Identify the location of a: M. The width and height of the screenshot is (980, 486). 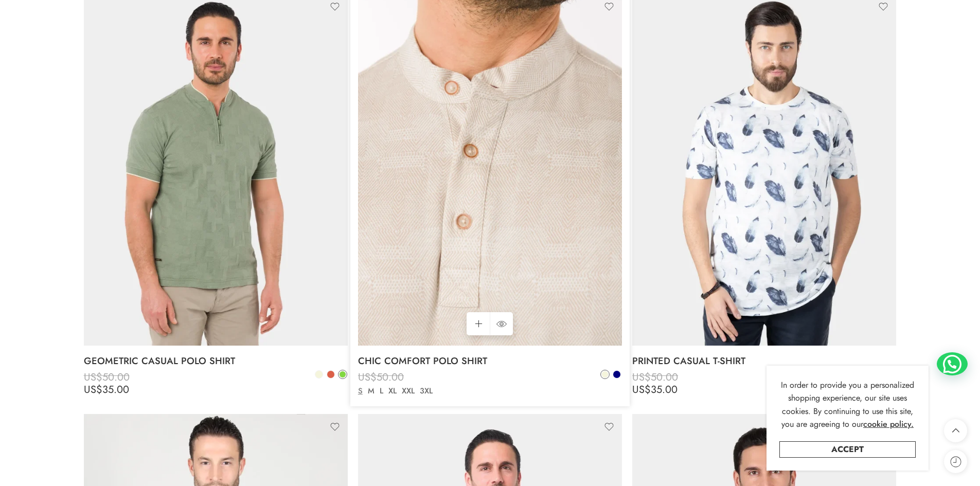
(371, 391).